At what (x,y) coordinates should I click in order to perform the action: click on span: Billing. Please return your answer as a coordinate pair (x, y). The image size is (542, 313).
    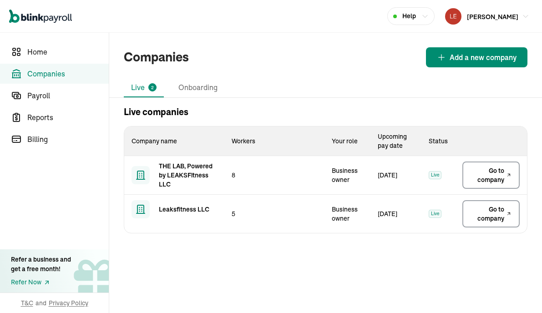
    Looking at the image, I should click on (68, 139).